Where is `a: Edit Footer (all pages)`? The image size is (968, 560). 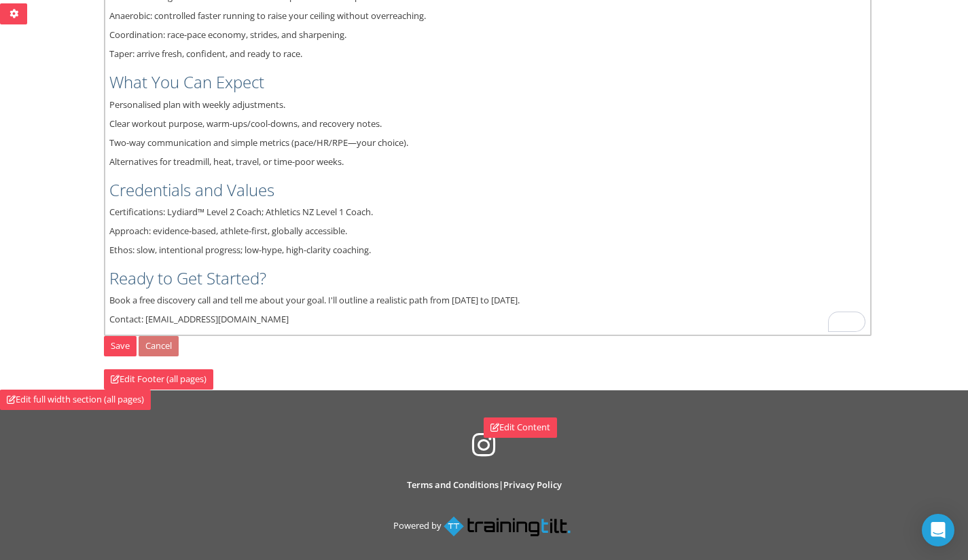
a: Edit Footer (all pages) is located at coordinates (159, 380).